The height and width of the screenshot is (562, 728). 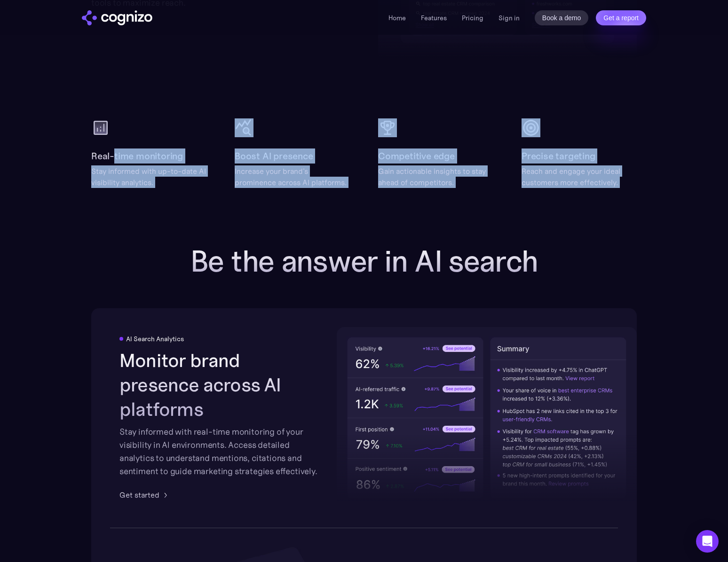 What do you see at coordinates (292, 176) in the screenshot?
I see `div: Increase your brand's prominence across AI platforms.` at bounding box center [292, 176].